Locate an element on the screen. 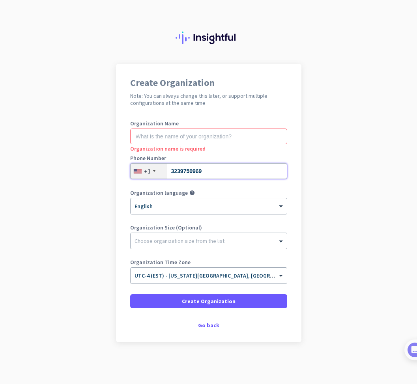 Image resolution: width=417 pixels, height=384 pixels. h2: Note: You can always change this later, or support multiple configurations at the same time is located at coordinates (209, 99).